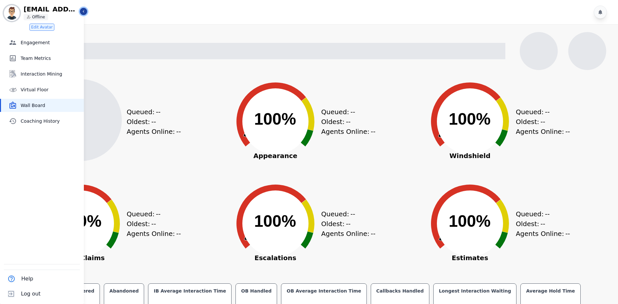 The height and width of the screenshot is (304, 618). Describe the element at coordinates (51, 105) in the screenshot. I see `span: Wall Board` at that location.